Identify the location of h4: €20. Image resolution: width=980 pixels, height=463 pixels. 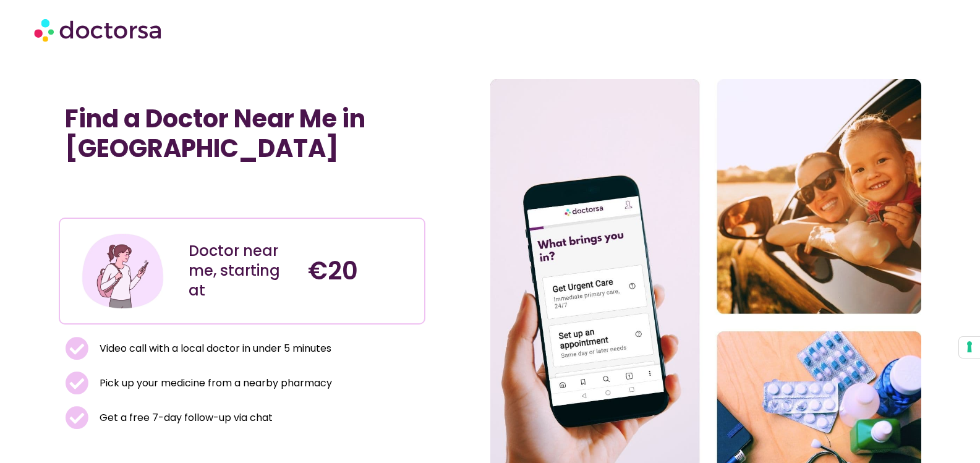
(361, 271).